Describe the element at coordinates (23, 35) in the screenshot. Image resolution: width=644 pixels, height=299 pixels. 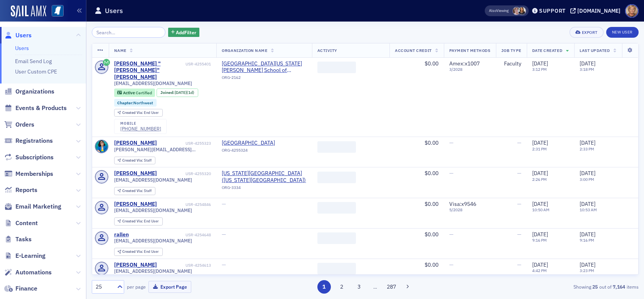
I see `span: Users` at that location.